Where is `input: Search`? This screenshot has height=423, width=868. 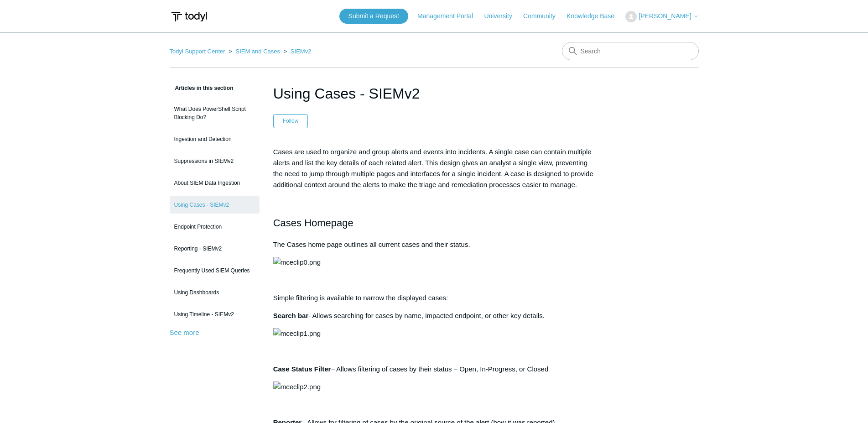 input: Search is located at coordinates (630, 51).